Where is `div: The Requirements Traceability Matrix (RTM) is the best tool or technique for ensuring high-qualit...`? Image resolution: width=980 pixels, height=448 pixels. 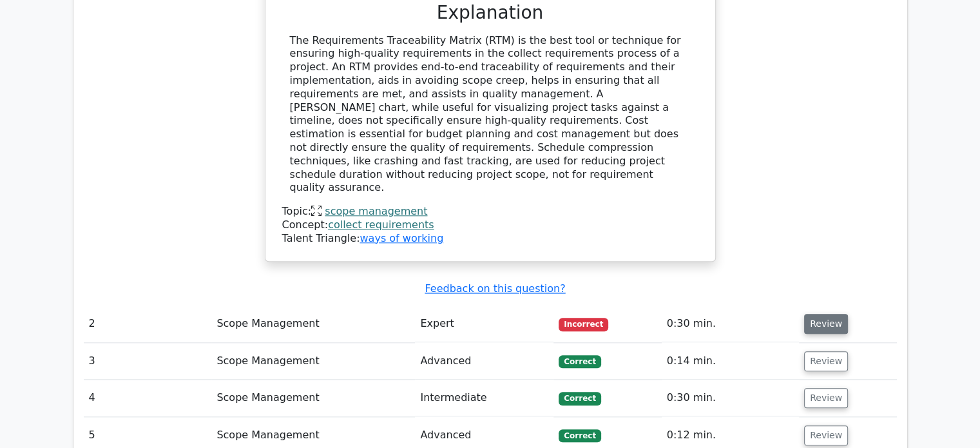
div: The Requirements Traceability Matrix (RTM) is the best tool or technique for ensuring high-qualit... is located at coordinates (491, 115).